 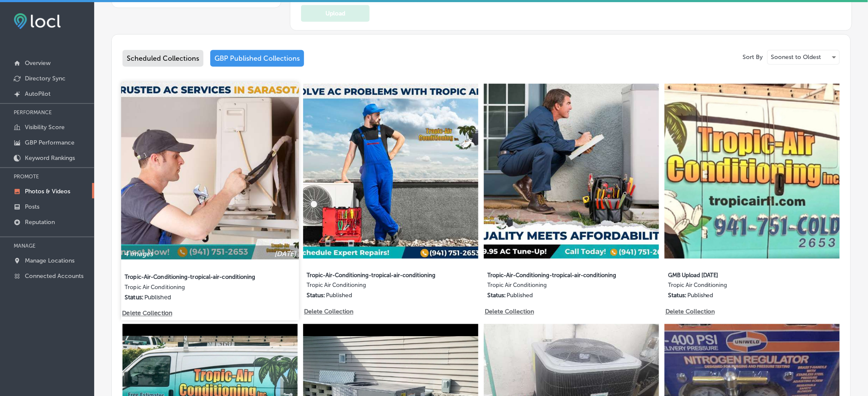 I want to click on p: Photos & Videos, so click(x=48, y=192).